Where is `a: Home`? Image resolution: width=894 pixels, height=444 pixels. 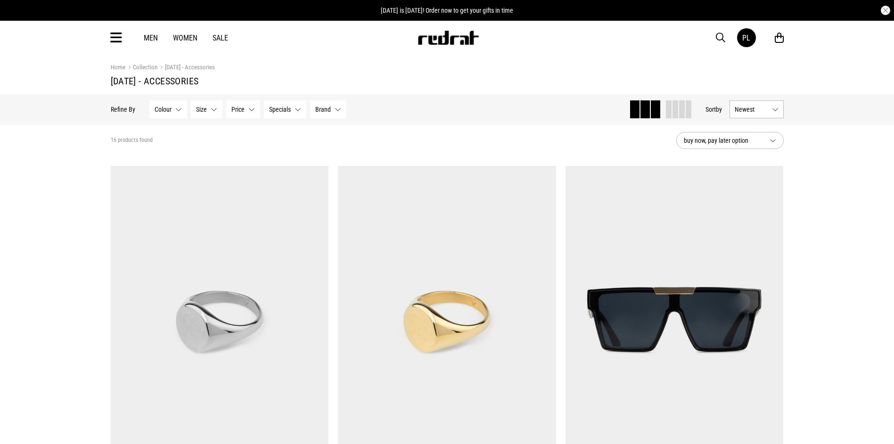 a: Home is located at coordinates (118, 67).